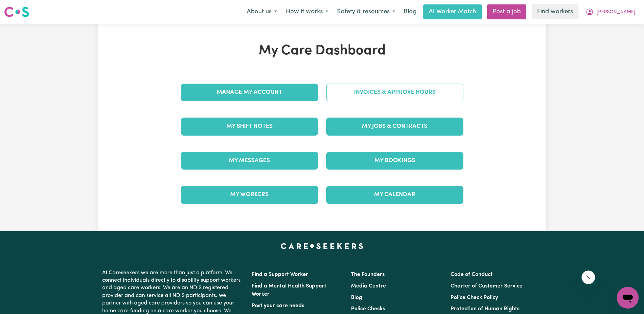  Describe the element at coordinates (278, 305) in the screenshot. I see `a: Post your care needs` at that location.